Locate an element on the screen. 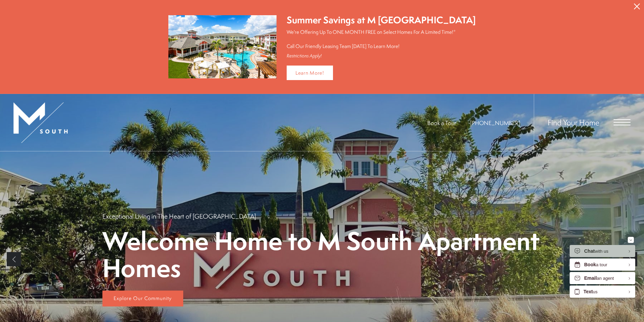  a: Find Your Home is located at coordinates (573, 122).